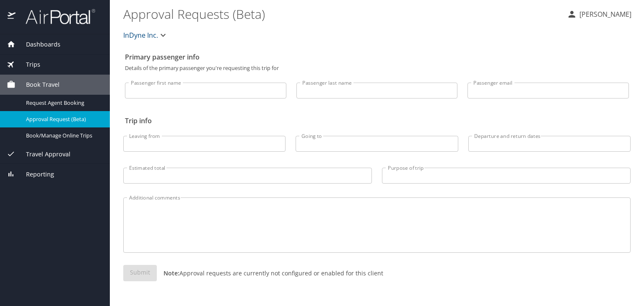 This screenshot has height=306, width=644. I want to click on span: Trips, so click(28, 64).